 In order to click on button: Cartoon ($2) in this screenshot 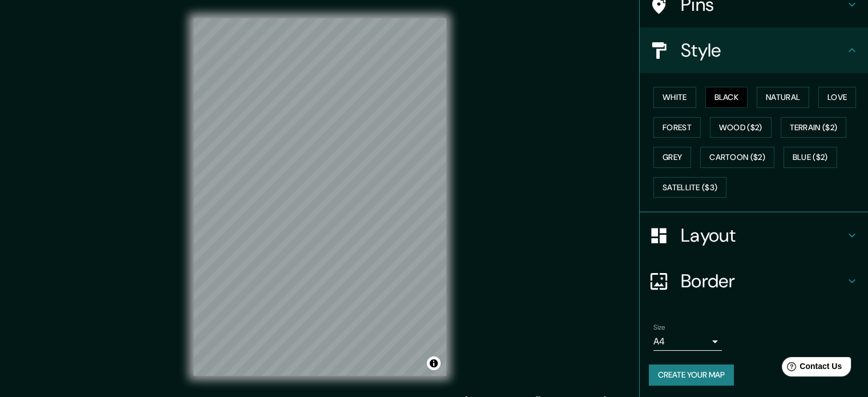, I will do `click(737, 157)`.